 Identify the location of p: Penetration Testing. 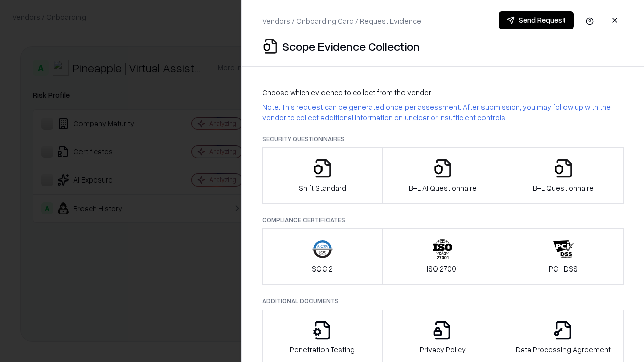
(322, 349).